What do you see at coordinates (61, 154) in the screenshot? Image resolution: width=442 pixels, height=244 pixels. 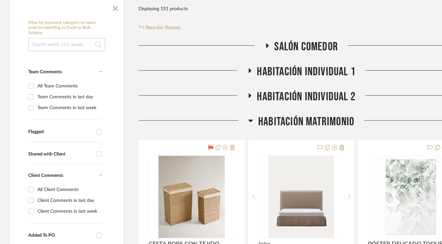 I see `div: Shared with Client` at bounding box center [61, 154].